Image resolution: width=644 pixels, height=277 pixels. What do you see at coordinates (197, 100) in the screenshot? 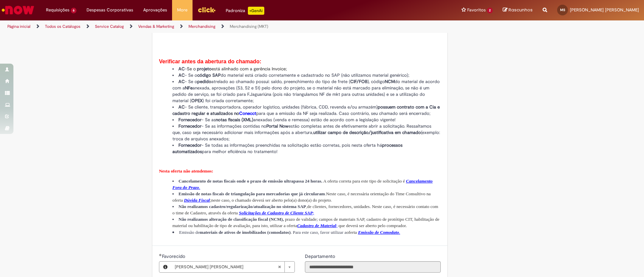
I see `strong: OPEX` at bounding box center [197, 100].